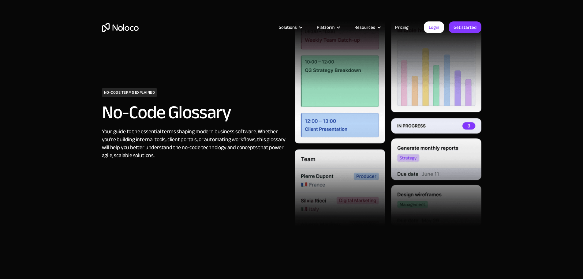 Image resolution: width=583 pixels, height=279 pixels. I want to click on a: Get started, so click(465, 27).